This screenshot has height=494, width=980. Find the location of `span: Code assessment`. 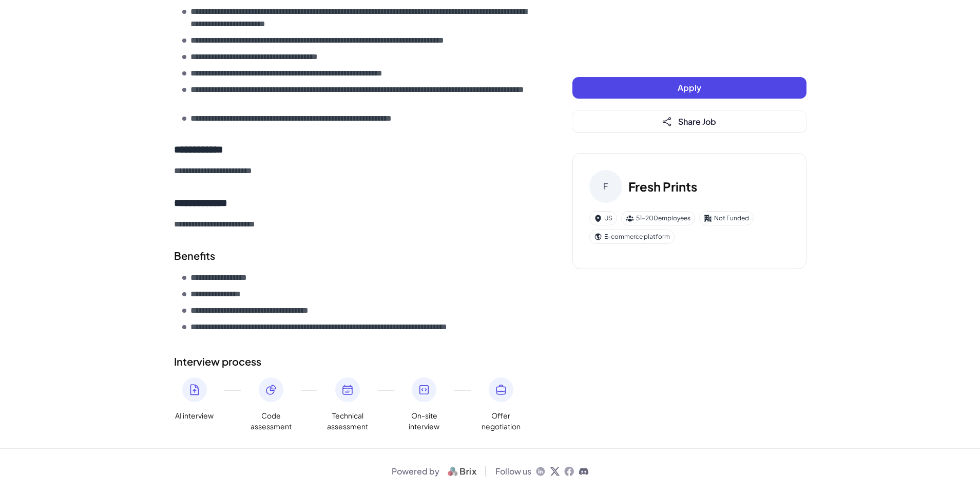

span: Code assessment is located at coordinates (271, 421).